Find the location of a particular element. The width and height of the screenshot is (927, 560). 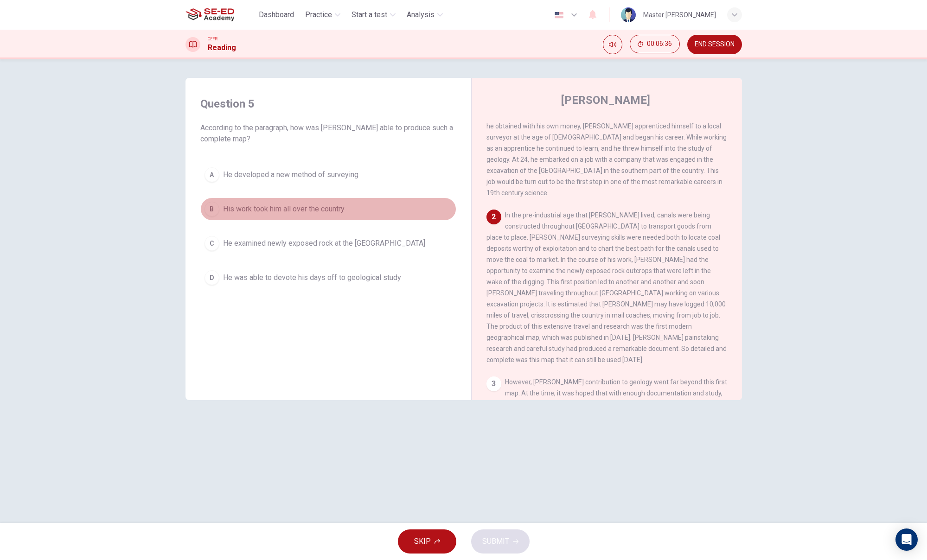

img: Profile picture is located at coordinates (628, 15).